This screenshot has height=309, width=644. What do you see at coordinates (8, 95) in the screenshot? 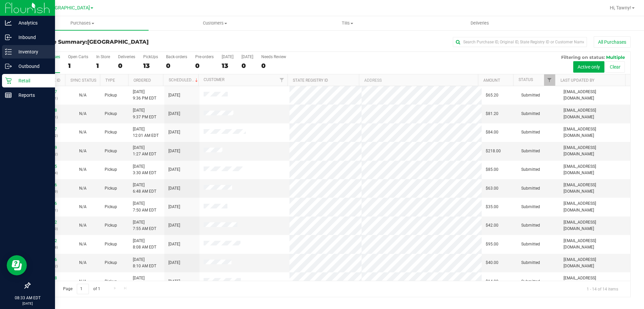
I see `inline-svg: Reports` at bounding box center [8, 95].